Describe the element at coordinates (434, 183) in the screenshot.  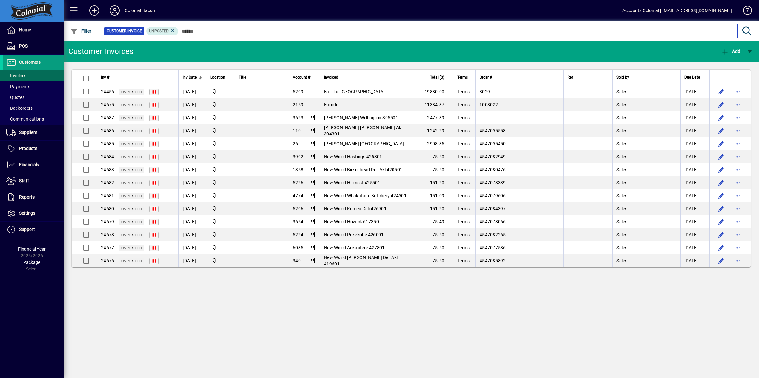
I see `td: 151.20` at that location.